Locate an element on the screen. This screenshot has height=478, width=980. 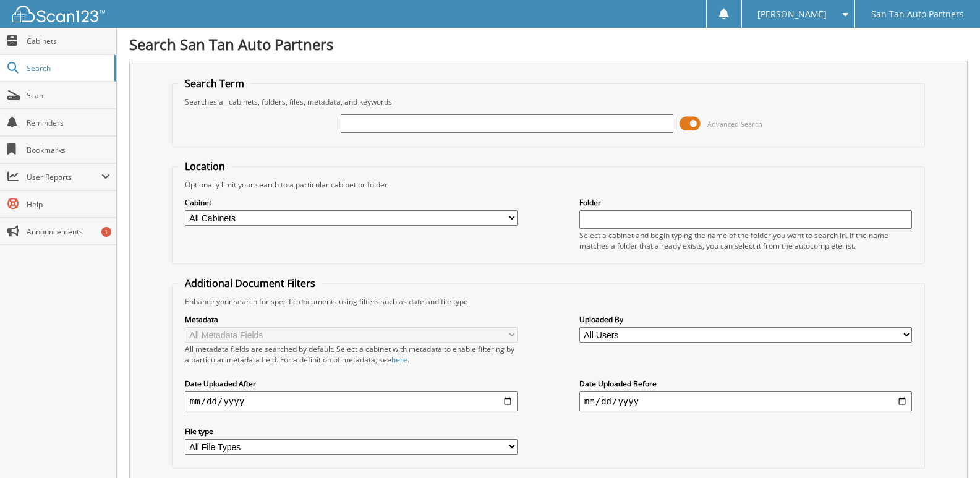
label: Date Uploaded After is located at coordinates (352, 383).